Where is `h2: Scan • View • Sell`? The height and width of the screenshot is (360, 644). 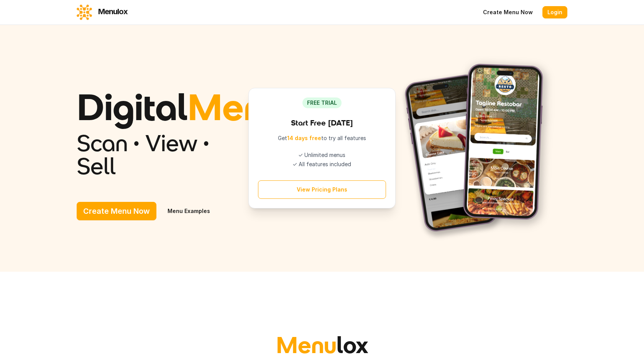 h2: Scan • View • Sell is located at coordinates (154, 154).